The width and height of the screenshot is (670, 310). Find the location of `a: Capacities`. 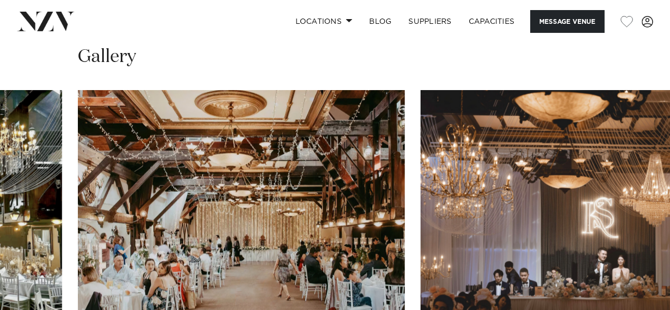

a: Capacities is located at coordinates (492, 21).